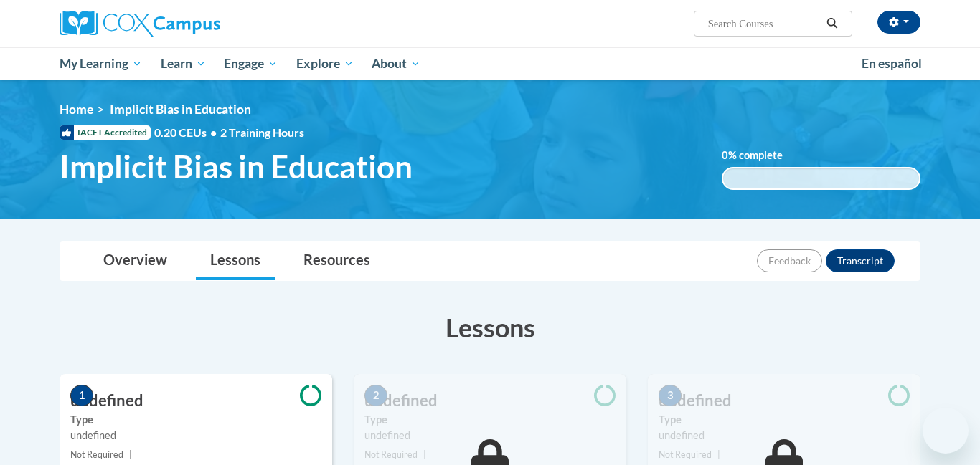  I want to click on h3: Lessons, so click(490, 328).